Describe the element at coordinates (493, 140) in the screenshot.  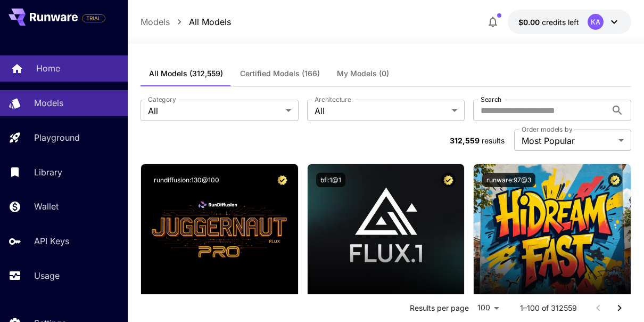
I see `span: results` at that location.